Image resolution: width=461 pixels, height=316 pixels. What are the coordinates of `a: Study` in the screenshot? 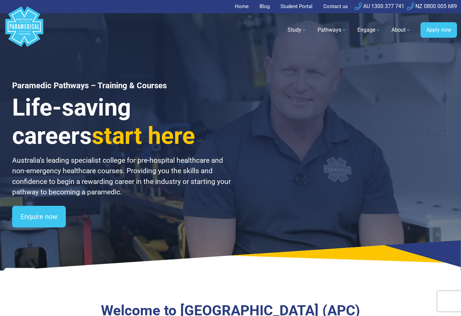 It's located at (297, 30).